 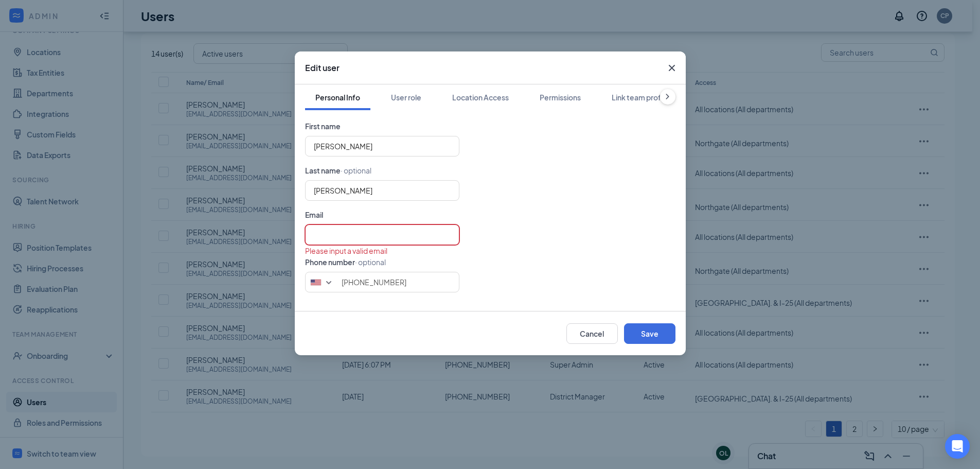 What do you see at coordinates (330, 262) in the screenshot?
I see `span: Phone number` at bounding box center [330, 262].